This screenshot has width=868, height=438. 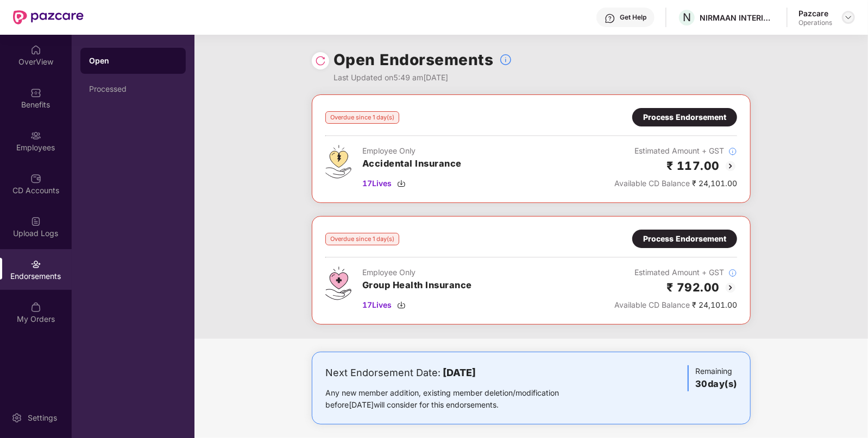 What do you see at coordinates (459, 373) in the screenshot?
I see `div: Next Endorsement Date:` at bounding box center [459, 373].